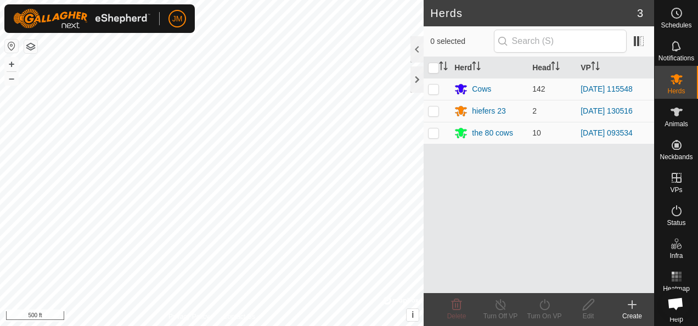  Describe the element at coordinates (545, 316) in the screenshot. I see `div: Turn On VP` at that location.